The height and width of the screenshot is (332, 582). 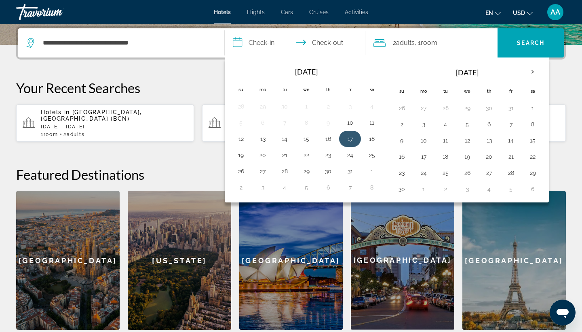 What do you see at coordinates (432, 43) in the screenshot?
I see `button: Travelers: 2 adults, 0 children` at bounding box center [432, 43].